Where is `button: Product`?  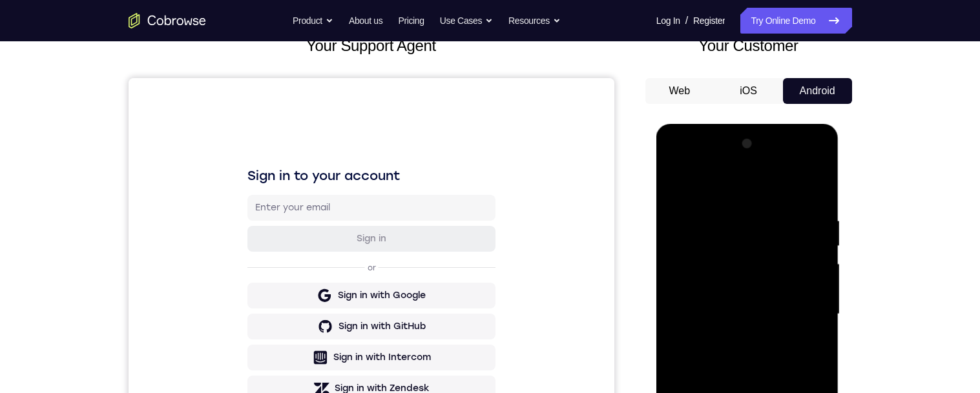
button: Product is located at coordinates (313, 21).